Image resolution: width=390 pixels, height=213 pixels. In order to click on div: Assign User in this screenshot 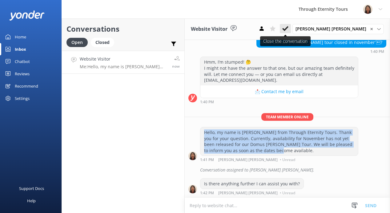, I will do `click(338, 29)`.